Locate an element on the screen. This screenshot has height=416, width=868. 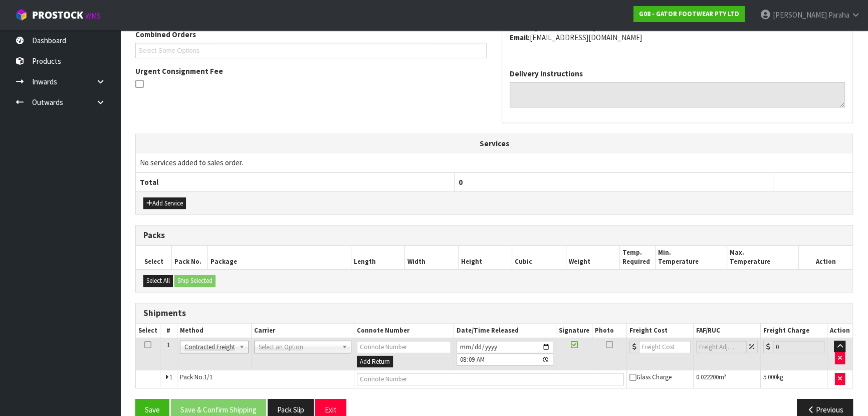
th: FAF/RUC is located at coordinates (727, 331).